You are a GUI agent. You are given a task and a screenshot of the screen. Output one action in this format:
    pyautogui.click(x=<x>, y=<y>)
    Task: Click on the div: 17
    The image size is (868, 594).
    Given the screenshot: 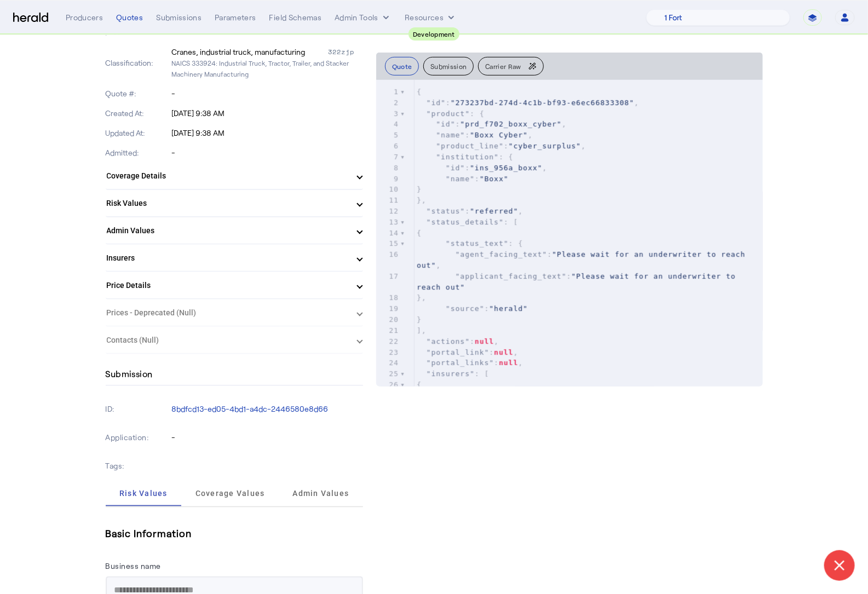 What is the action you would take?
    pyautogui.click(x=388, y=276)
    